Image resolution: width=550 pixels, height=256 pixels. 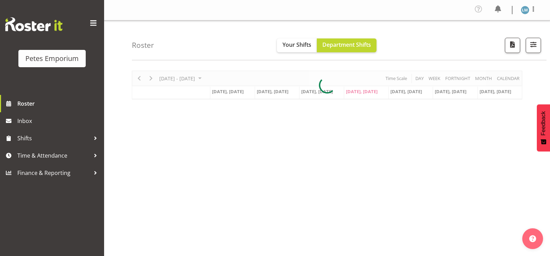 I want to click on button: Your Shifts, so click(x=297, y=45).